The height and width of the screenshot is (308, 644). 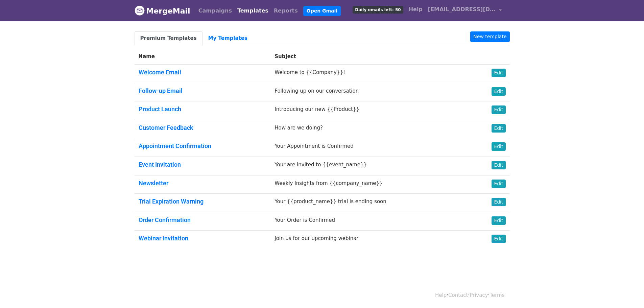 I want to click on a: Privacy, so click(x=479, y=295).